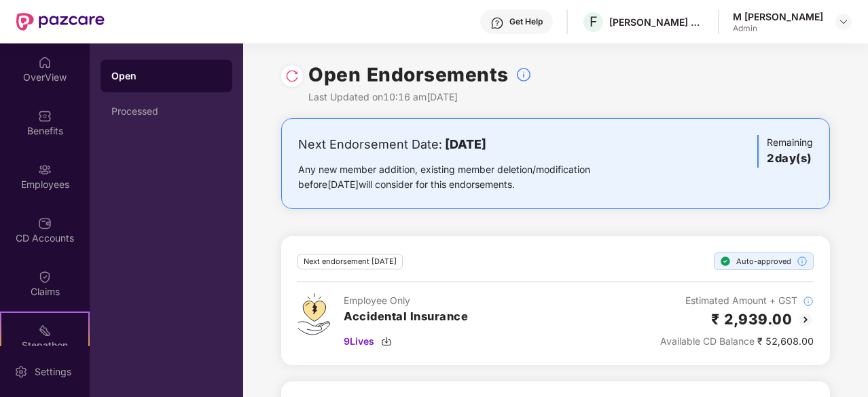 The height and width of the screenshot is (397, 868). I want to click on div: Employee Only, so click(405, 301).